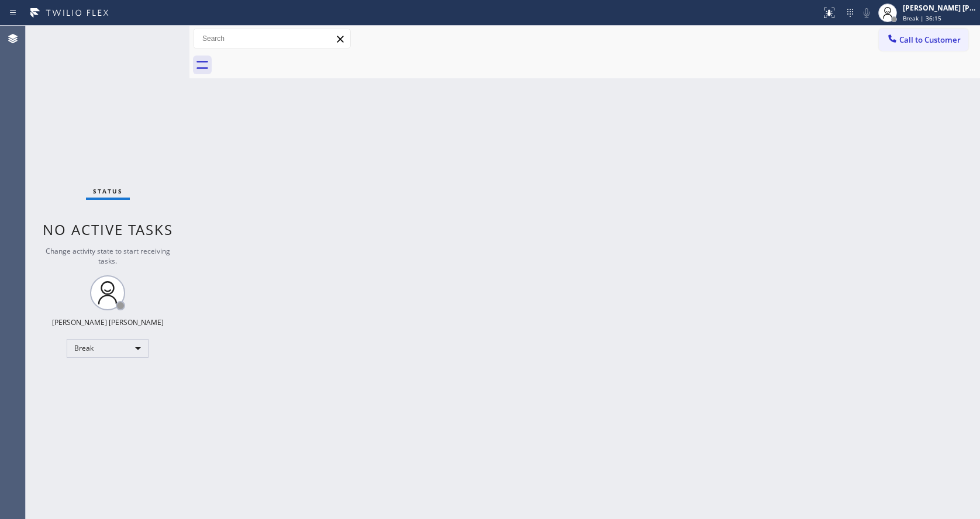 The height and width of the screenshot is (519, 980). What do you see at coordinates (921, 18) in the screenshot?
I see `span: Break | 36:15` at bounding box center [921, 18].